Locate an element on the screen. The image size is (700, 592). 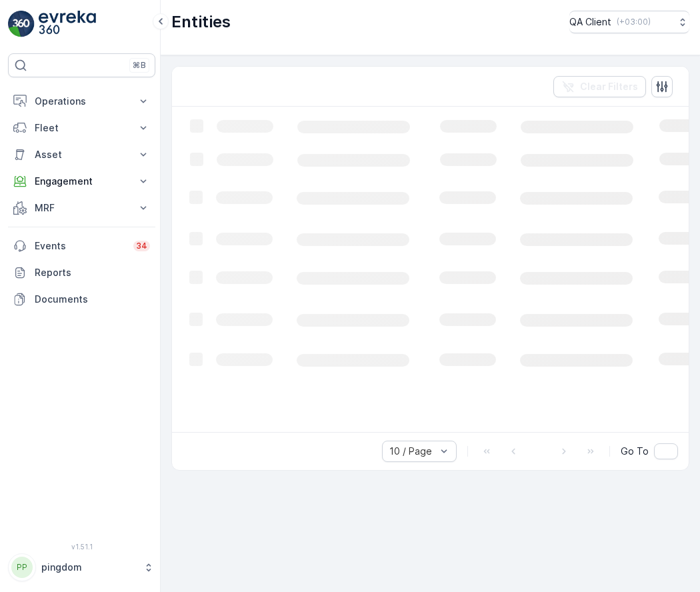
button: PPpingdom is located at coordinates (81, 567).